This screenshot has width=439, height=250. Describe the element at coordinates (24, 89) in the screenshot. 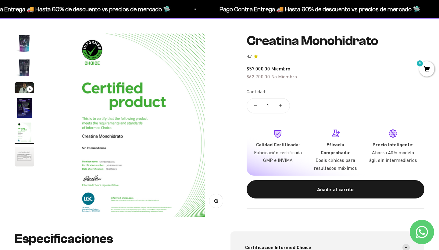

I see `button: Ir al artículo 3` at that location.